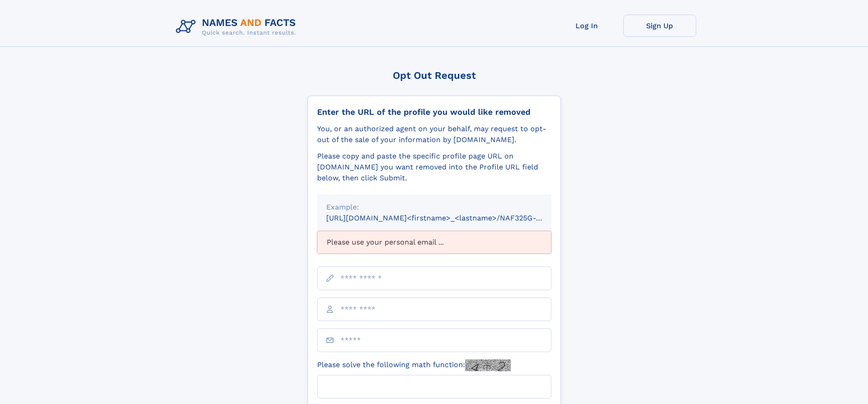 The image size is (868, 404). I want to click on a: Log In, so click(586, 26).